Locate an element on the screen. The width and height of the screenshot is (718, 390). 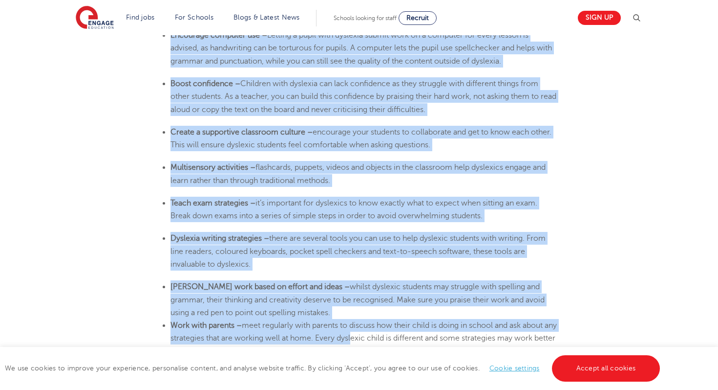
span: flashcards, puppets, videos and objects in the classroom help dyslexics engage and learn rather t... is located at coordinates (358, 174).